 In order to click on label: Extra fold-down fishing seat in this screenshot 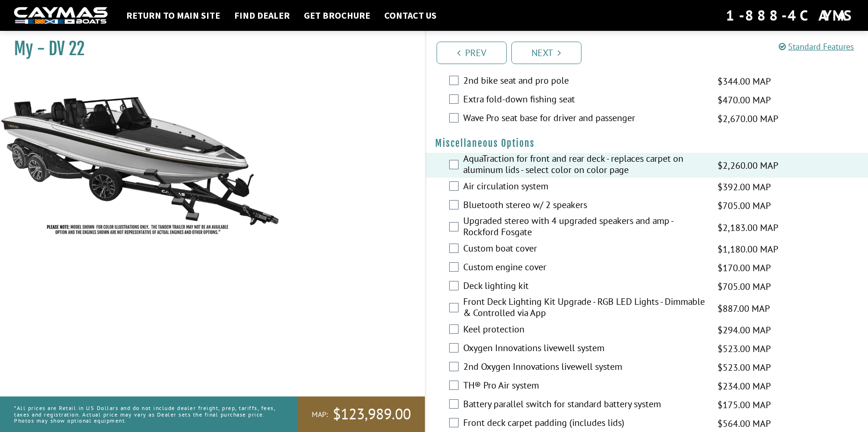, I will do `click(585, 100)`.